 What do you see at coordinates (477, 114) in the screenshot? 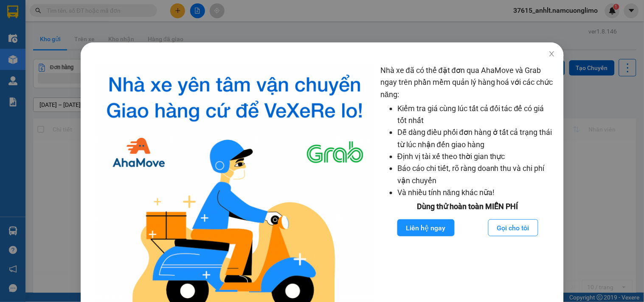
I see `li: Kiểm tra giá cùng lúc tất cả đối tác để có giá tốt nhất` at bounding box center [477, 114].